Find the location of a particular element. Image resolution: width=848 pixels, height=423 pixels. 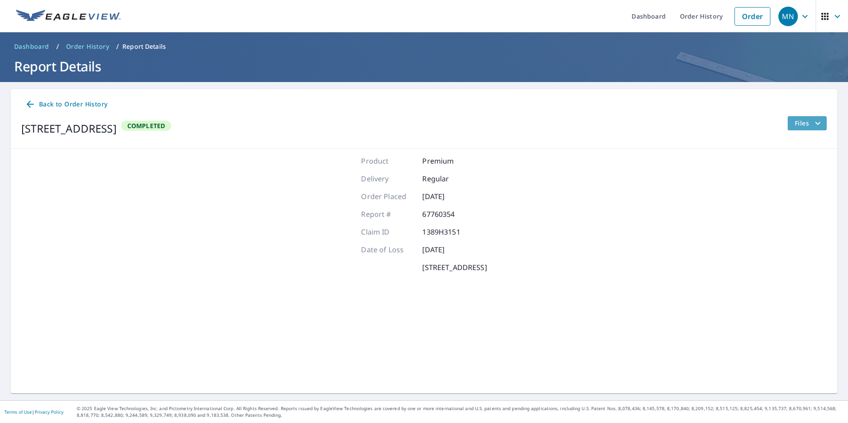

div: MN is located at coordinates (788, 16).